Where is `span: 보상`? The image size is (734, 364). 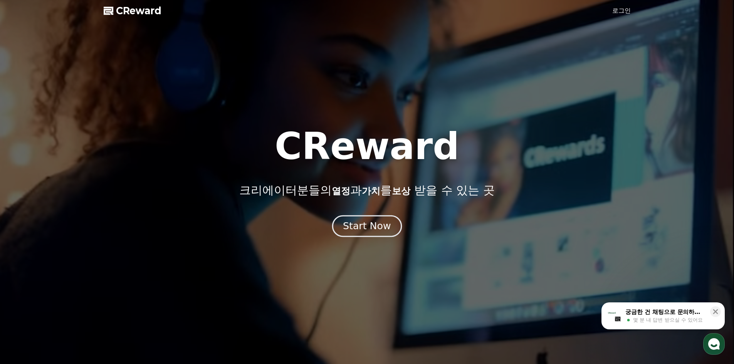 span: 보상 is located at coordinates (401, 191).